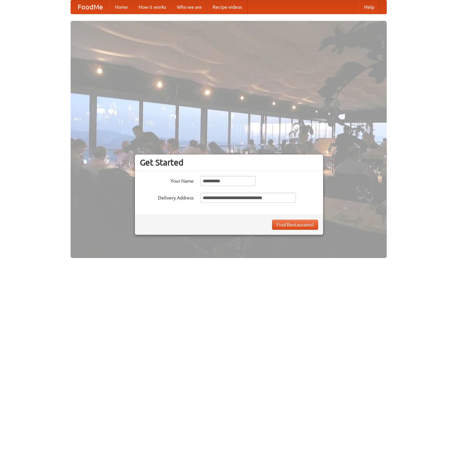 This screenshot has width=457, height=476. I want to click on a: FoodMe, so click(90, 7).